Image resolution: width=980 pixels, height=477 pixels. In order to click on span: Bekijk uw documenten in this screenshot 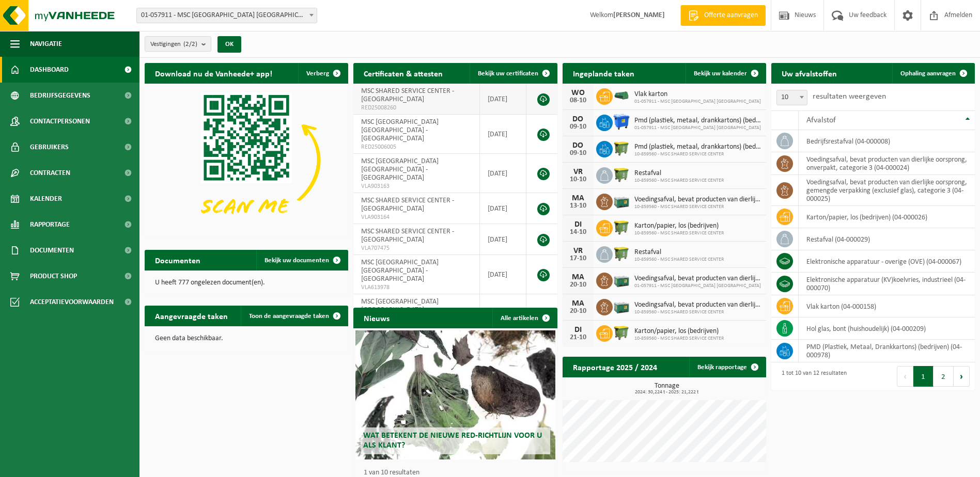, I will do `click(297, 260)`.